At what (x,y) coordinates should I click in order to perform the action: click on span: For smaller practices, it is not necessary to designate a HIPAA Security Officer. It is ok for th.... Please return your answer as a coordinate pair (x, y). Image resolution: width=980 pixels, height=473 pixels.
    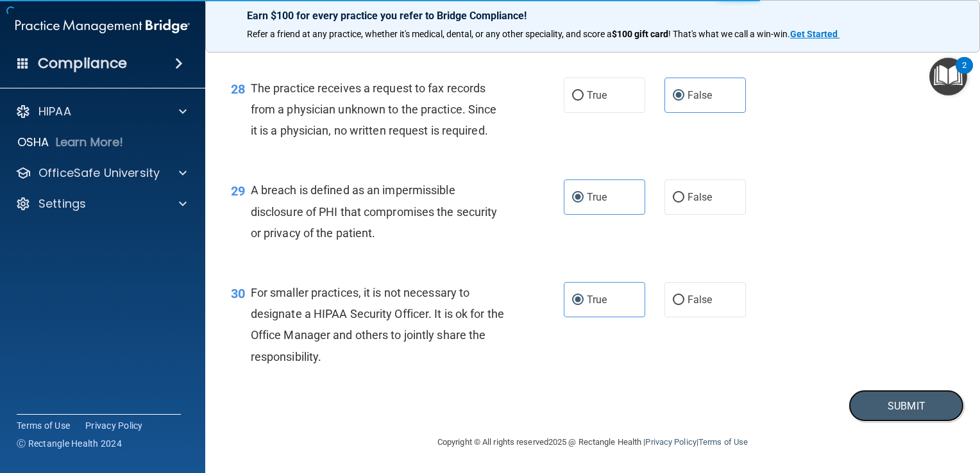
    Looking at the image, I should click on (377, 324).